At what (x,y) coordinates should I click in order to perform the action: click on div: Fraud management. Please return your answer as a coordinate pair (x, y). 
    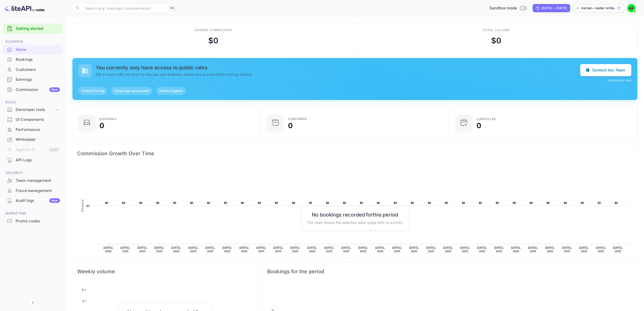
    Looking at the image, I should click on (32, 191).